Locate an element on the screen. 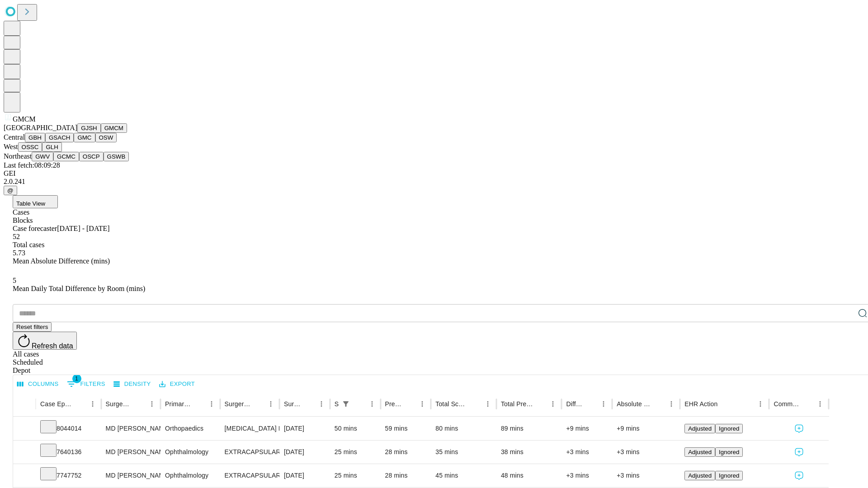 The height and width of the screenshot is (488, 868). div: Ophthalmology is located at coordinates (190, 452).